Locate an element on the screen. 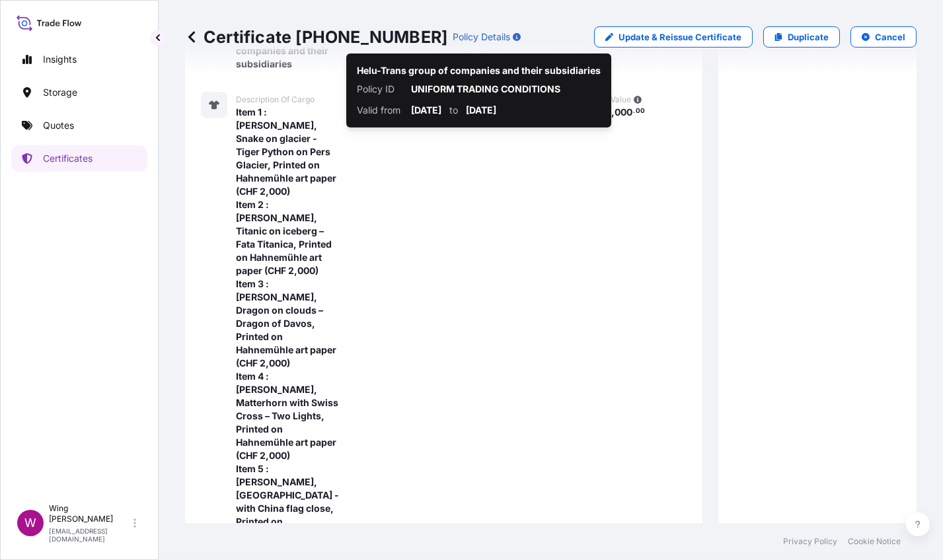 The image size is (943, 560). p: Update & Reissue Certificate is located at coordinates (680, 37).